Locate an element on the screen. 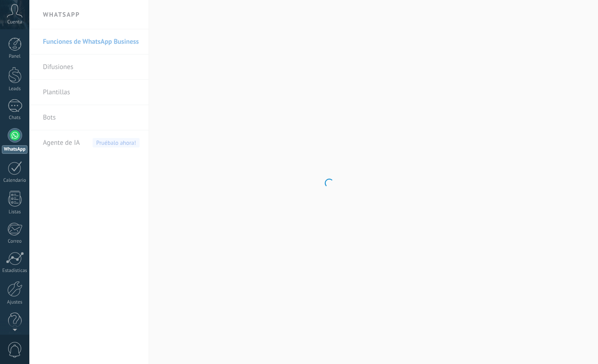 Image resolution: width=598 pixels, height=364 pixels. div: Estadísticas is located at coordinates (15, 270).